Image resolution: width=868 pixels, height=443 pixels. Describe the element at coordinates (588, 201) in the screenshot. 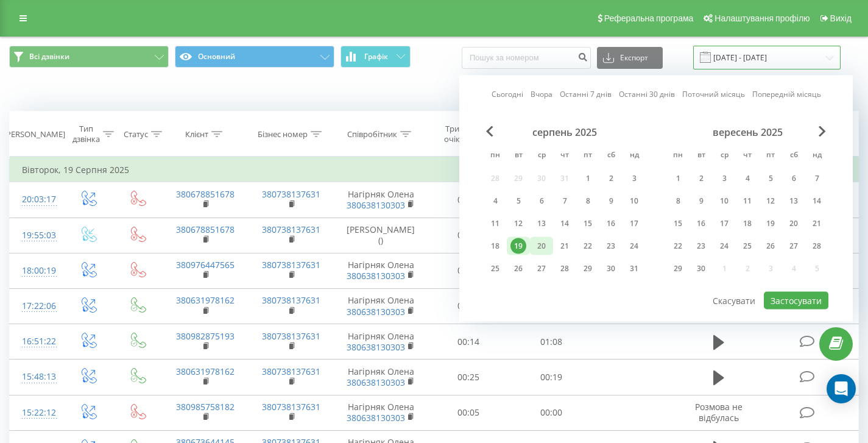

I see `div: пт 8 серп 2025 р.` at that location.